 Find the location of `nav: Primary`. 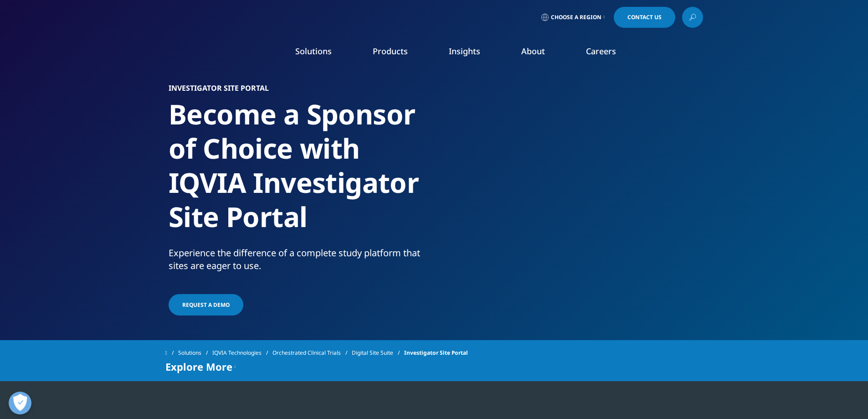

nav: Primary is located at coordinates (472, 53).